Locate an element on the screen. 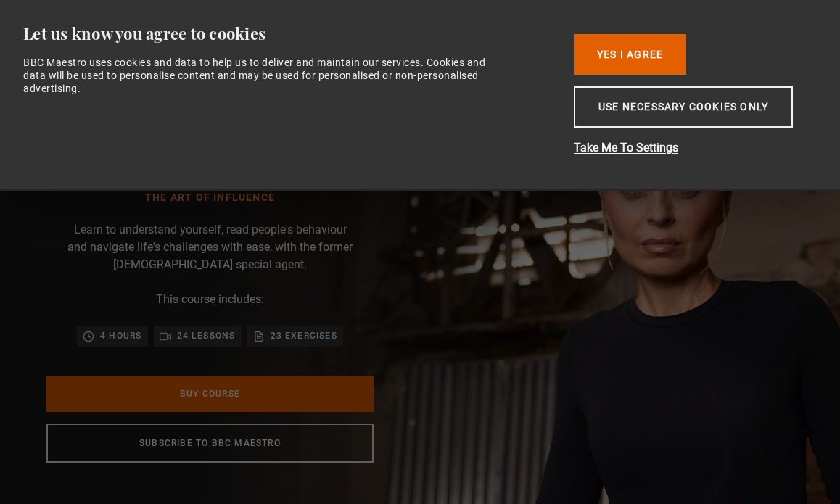  button: Yes I Agree is located at coordinates (630, 54).